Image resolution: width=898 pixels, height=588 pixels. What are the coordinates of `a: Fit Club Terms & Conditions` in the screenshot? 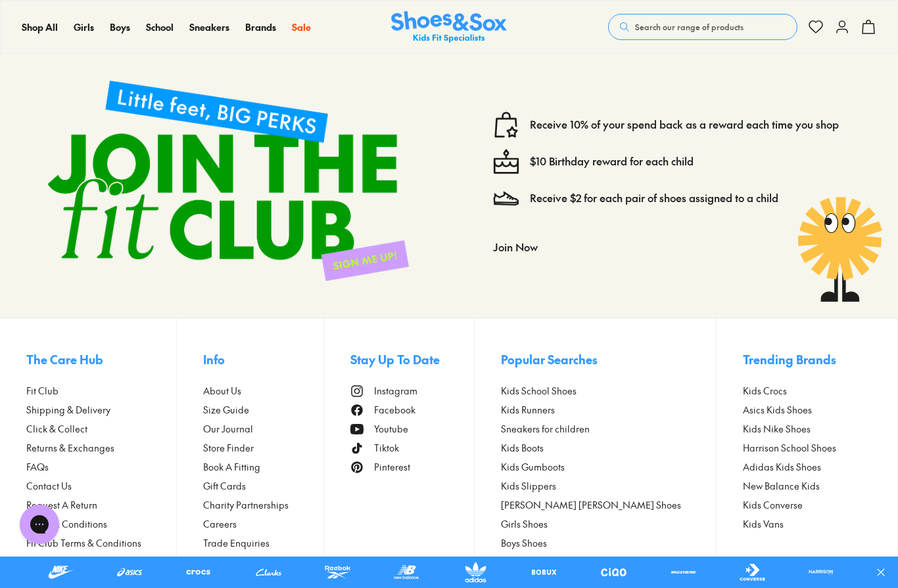 It's located at (101, 543).